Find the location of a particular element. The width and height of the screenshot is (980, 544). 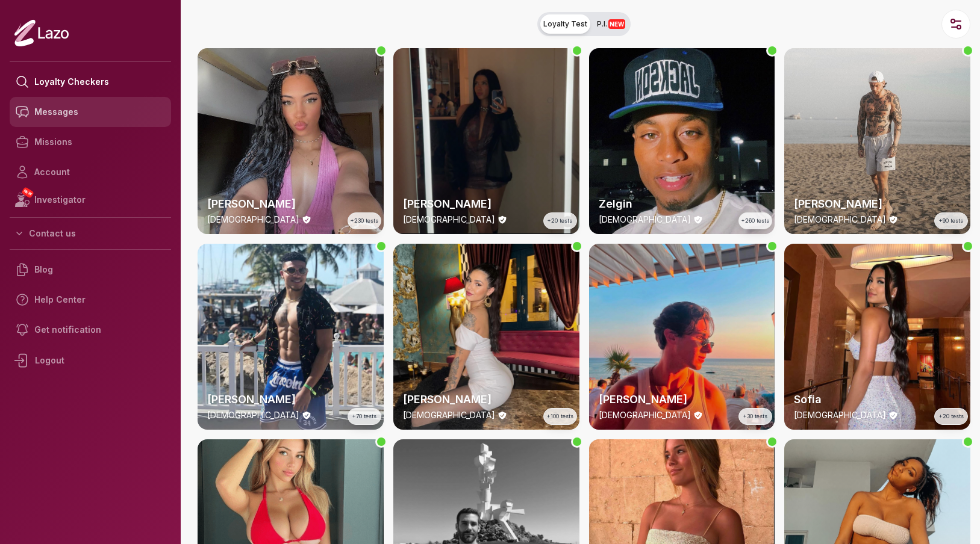

h2: Zelgin is located at coordinates (682, 204).